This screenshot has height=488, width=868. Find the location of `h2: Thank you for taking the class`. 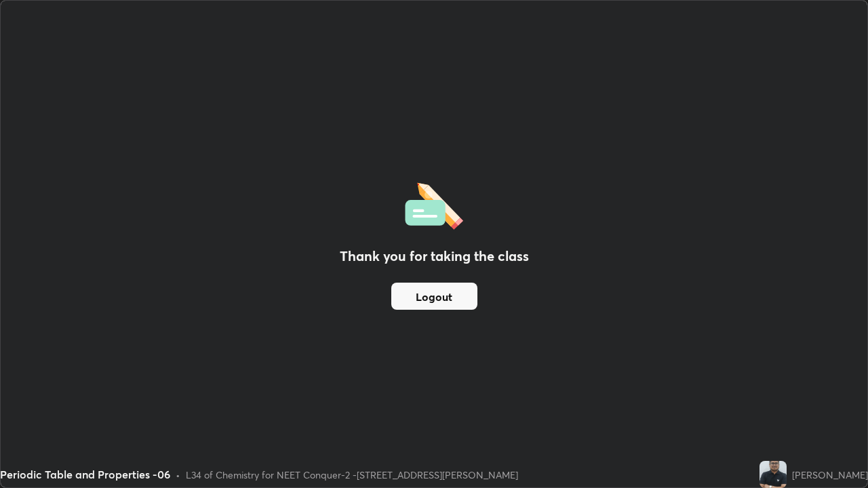

h2: Thank you for taking the class is located at coordinates (434, 256).